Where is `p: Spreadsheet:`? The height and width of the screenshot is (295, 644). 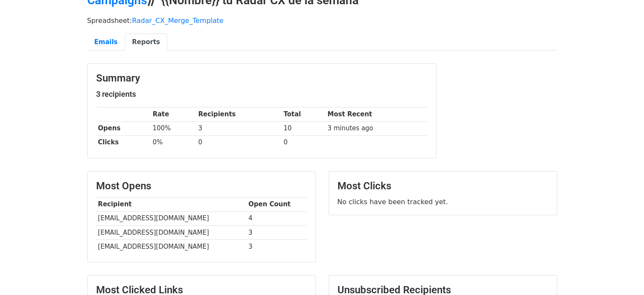
p: Spreadsheet: is located at coordinates (322, 21).